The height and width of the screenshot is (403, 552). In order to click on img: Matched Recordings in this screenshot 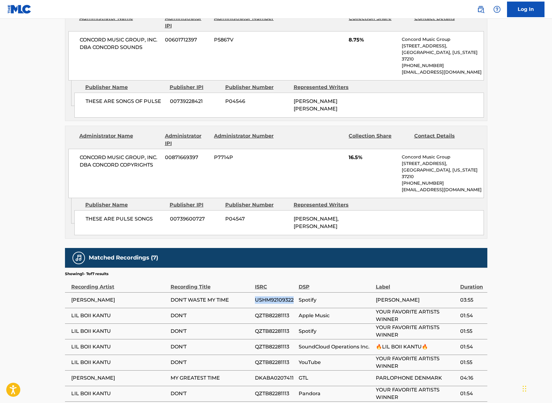, I will do `click(79, 258)`.